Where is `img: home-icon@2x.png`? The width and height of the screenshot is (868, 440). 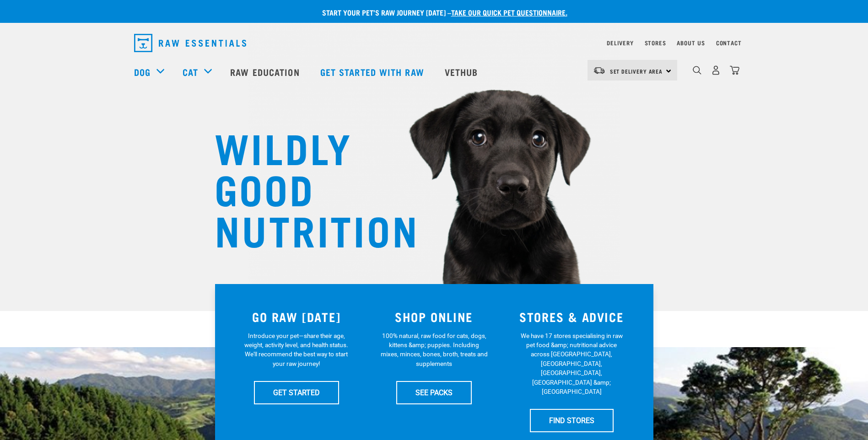 img: home-icon@2x.png is located at coordinates (734, 70).